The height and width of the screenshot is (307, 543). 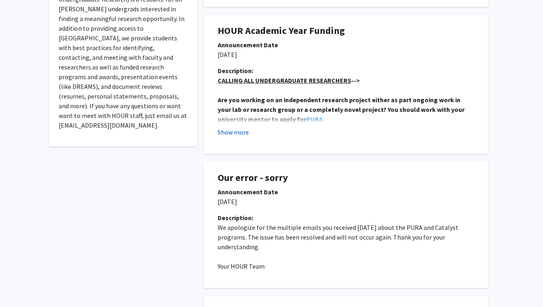 I want to click on strong: PURA, so click(x=314, y=119).